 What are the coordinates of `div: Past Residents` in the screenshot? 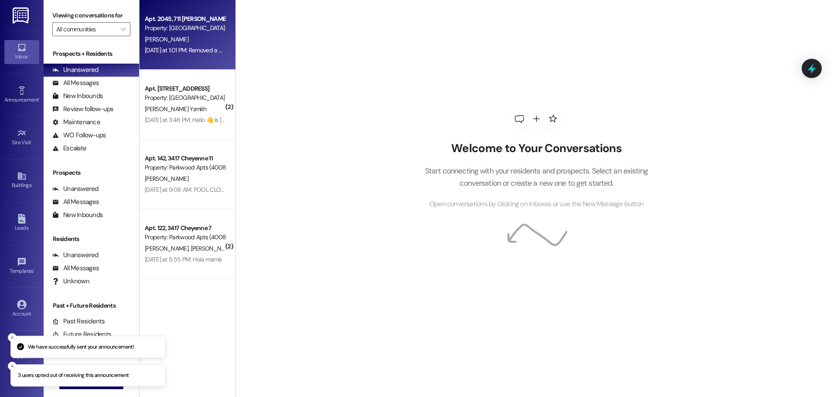 It's located at (78, 321).